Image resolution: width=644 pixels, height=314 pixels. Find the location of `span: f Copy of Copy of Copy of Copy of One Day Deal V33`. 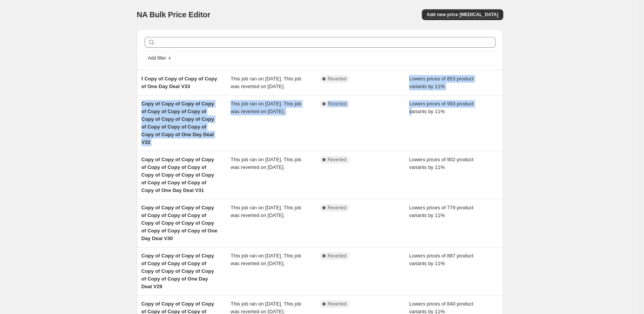

span: f Copy of Copy of Copy of Copy of One Day Deal V33 is located at coordinates (179, 82).